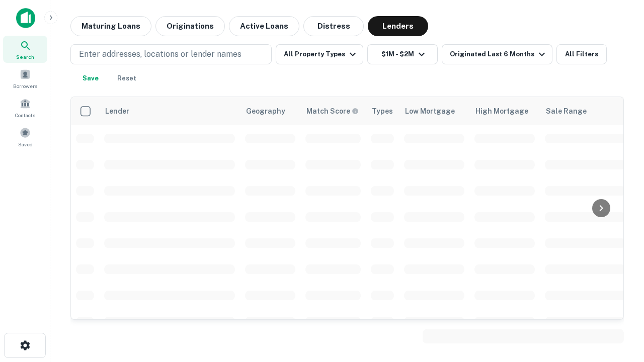 The image size is (644, 362). I want to click on button: Distress, so click(333, 26).